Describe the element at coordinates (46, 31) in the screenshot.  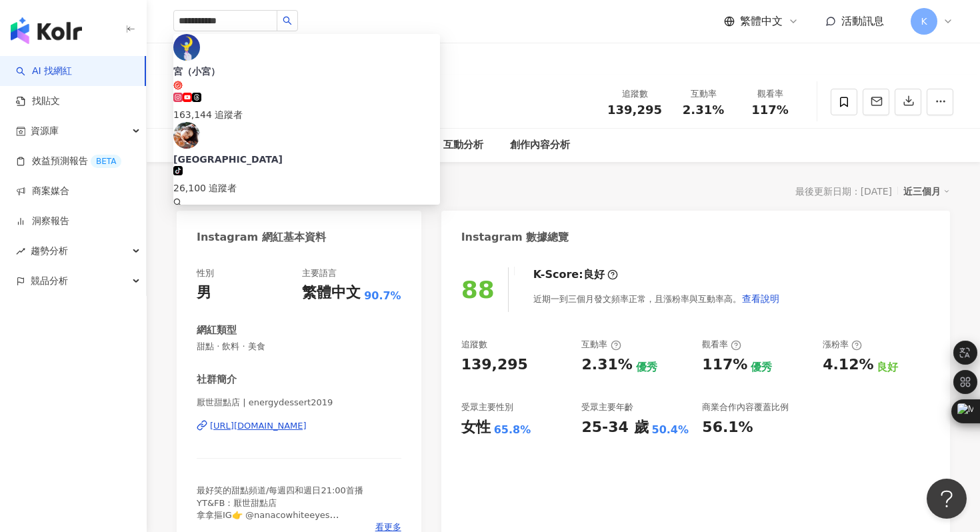
I see `img: logo` at that location.